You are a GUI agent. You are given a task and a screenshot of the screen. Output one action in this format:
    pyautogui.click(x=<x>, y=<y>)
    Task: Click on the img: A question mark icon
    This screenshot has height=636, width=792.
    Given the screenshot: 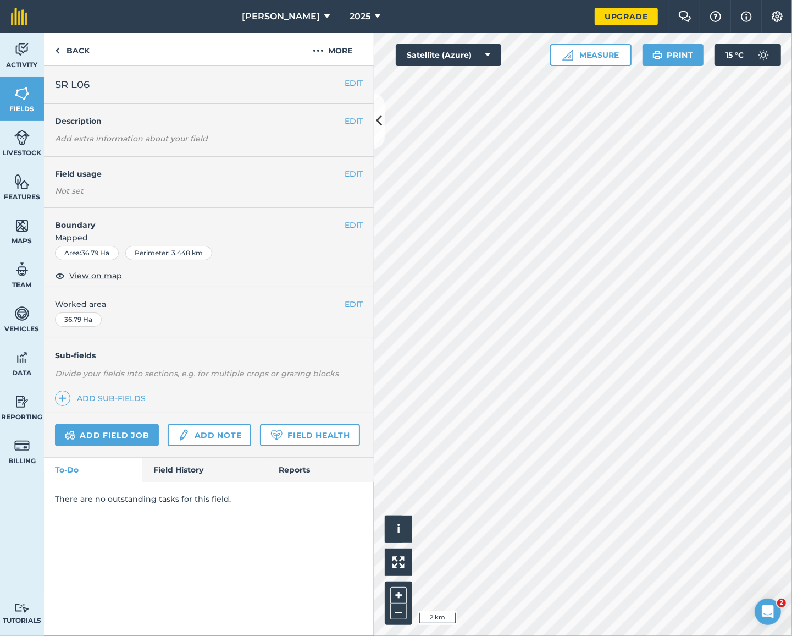 What is the action you would take?
    pyautogui.click(x=716, y=16)
    